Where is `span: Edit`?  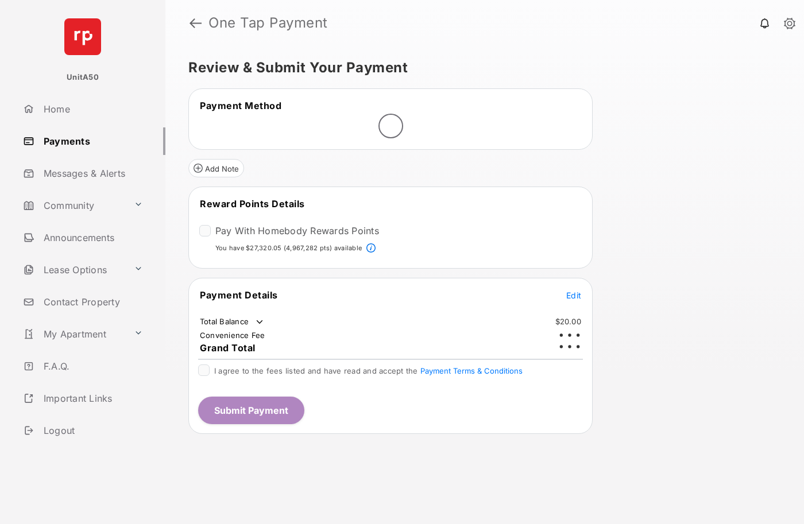
span: Edit is located at coordinates (574, 295).